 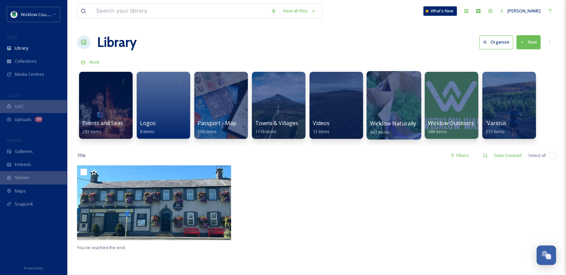 I want to click on span: Select all, so click(x=537, y=155).